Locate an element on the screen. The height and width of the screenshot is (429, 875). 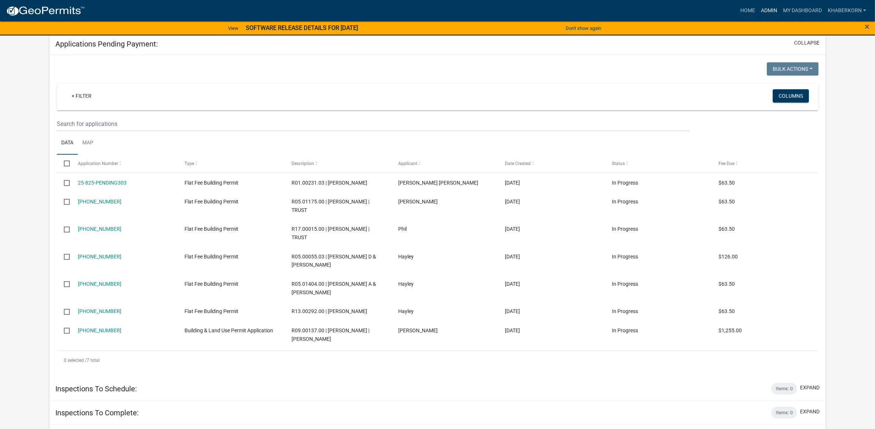
datatable-header-cell: Description is located at coordinates (338, 163).